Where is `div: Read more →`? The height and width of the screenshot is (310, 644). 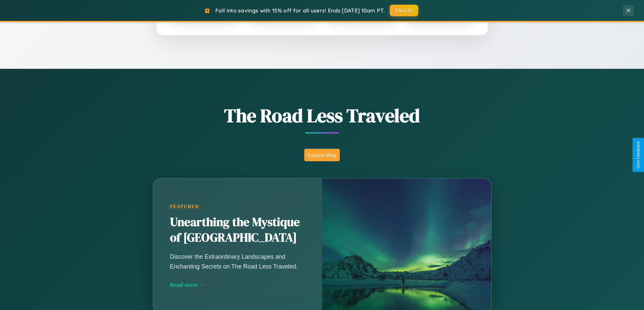 div: Read more → is located at coordinates (237, 285).